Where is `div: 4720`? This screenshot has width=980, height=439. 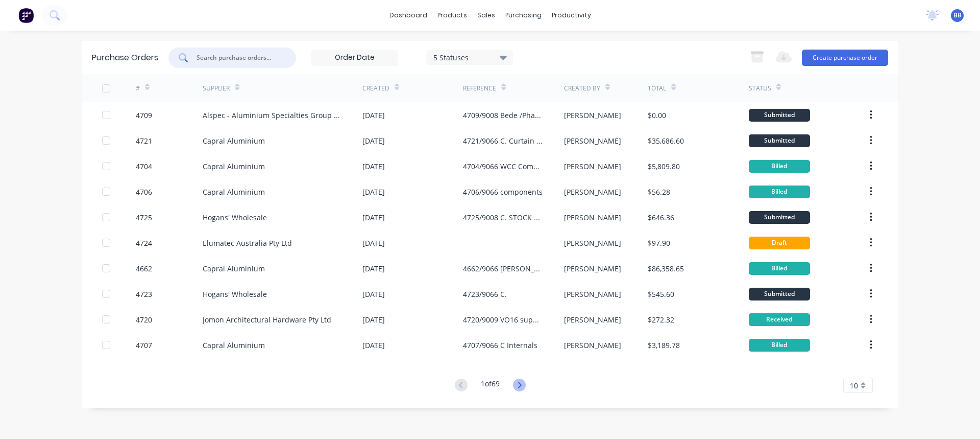 div: 4720 is located at coordinates (144, 319).